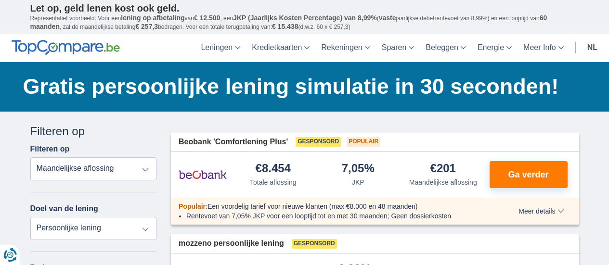  What do you see at coordinates (313, 207) in the screenshot?
I see `span: Een voordelig tarief voor nieuwe klanten (max €8.000 en 48 maanden)` at bounding box center [313, 207].